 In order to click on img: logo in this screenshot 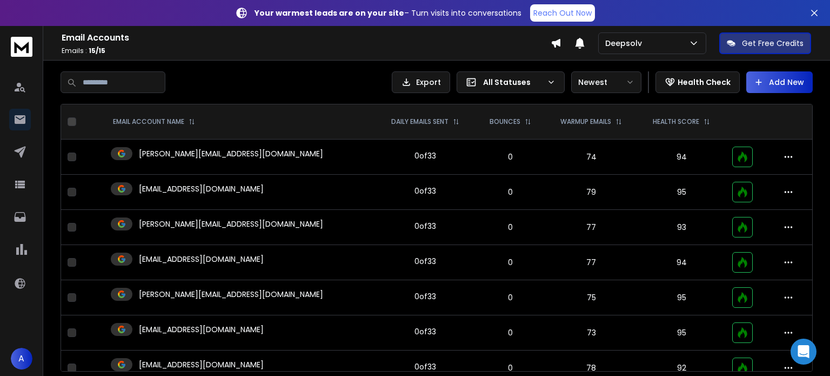, I will do `click(22, 46)`.